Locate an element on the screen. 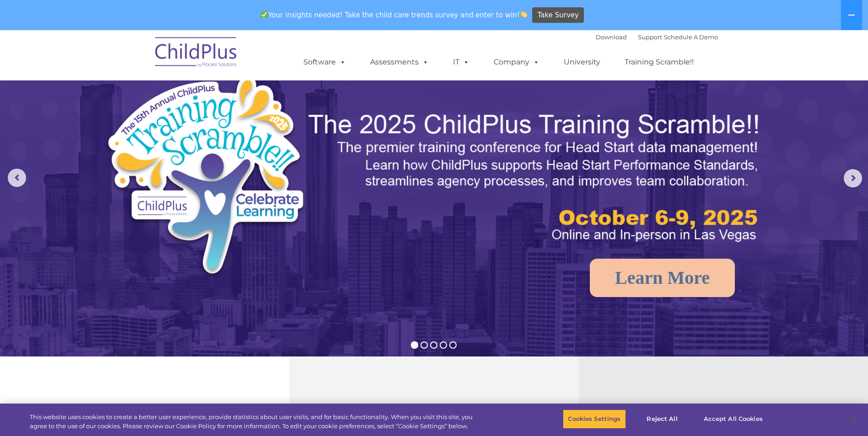 The height and width of the screenshot is (436, 868). span: Your insights needed! Take the child care trends survey and enter to win! is located at coordinates (394, 15).